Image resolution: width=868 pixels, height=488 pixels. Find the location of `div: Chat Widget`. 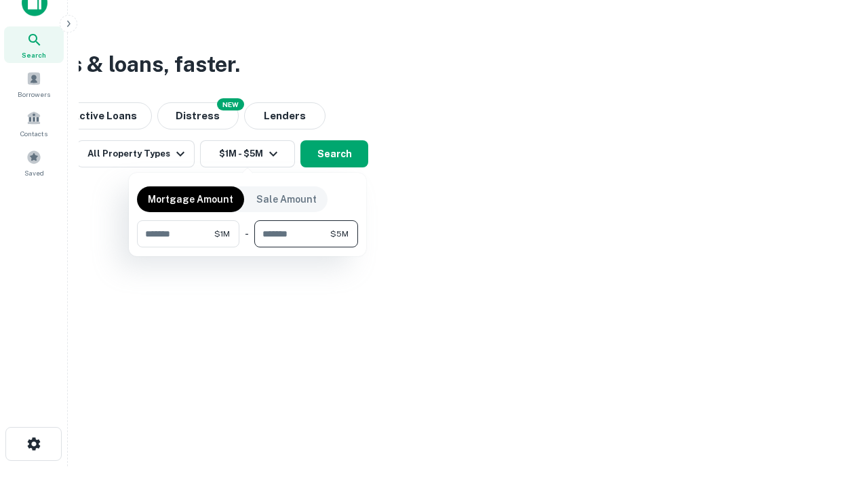

div: Chat Widget is located at coordinates (834, 412).